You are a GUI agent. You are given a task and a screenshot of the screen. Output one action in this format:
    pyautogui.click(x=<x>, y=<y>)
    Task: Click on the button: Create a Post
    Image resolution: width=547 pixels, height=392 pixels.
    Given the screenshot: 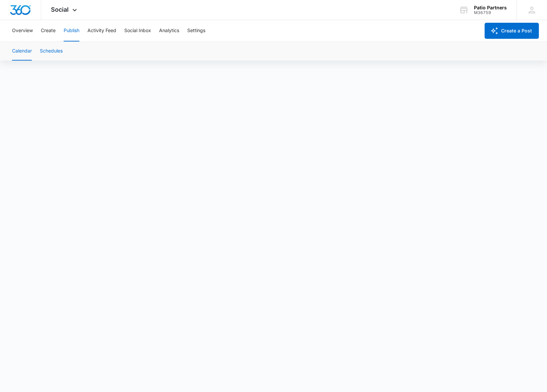 What is the action you would take?
    pyautogui.click(x=512, y=31)
    